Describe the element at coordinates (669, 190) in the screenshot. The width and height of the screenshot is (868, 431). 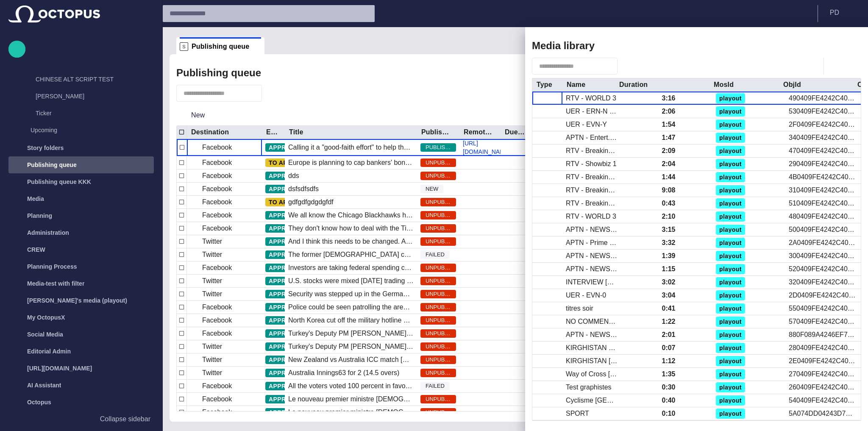
I see `div: 9:08` at that location.